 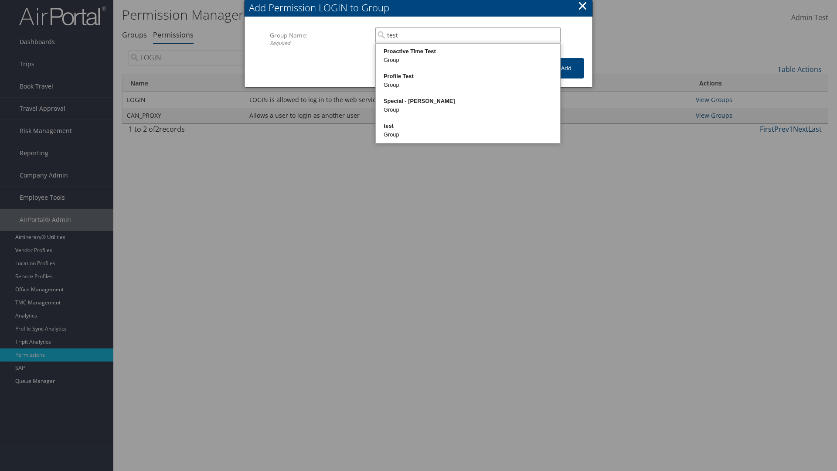 I want to click on button: Add, so click(x=566, y=68).